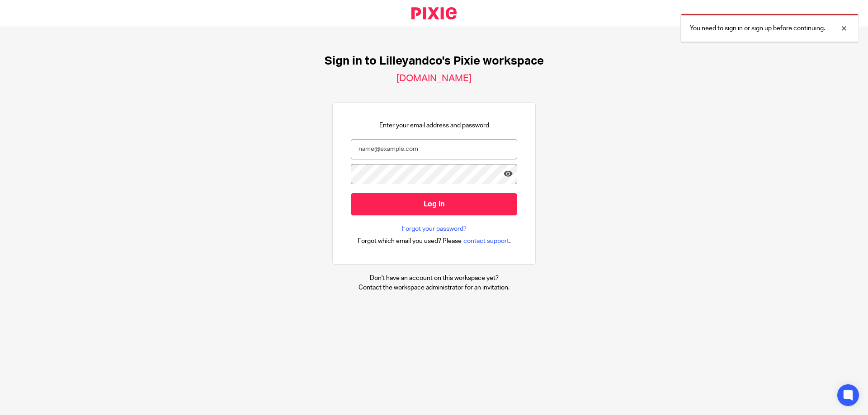 This screenshot has height=415, width=868. I want to click on input: name@example.com, so click(434, 149).